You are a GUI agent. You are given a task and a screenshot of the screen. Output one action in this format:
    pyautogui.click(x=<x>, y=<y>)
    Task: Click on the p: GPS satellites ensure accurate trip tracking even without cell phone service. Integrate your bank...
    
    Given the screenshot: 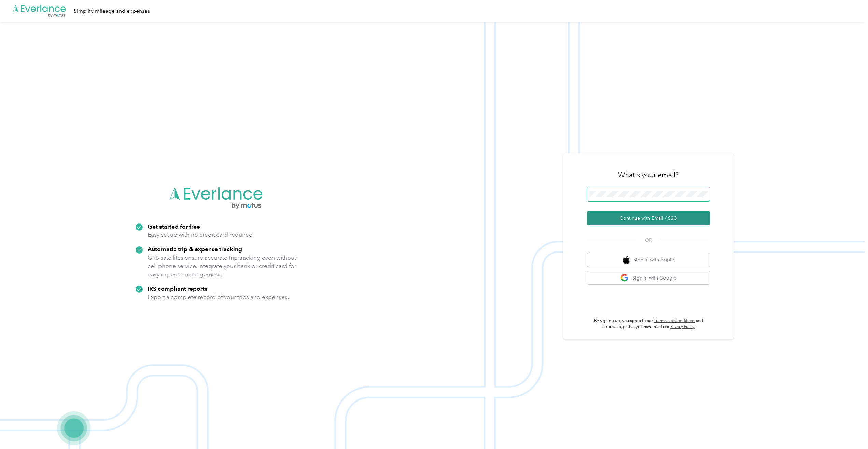 What is the action you would take?
    pyautogui.click(x=222, y=266)
    